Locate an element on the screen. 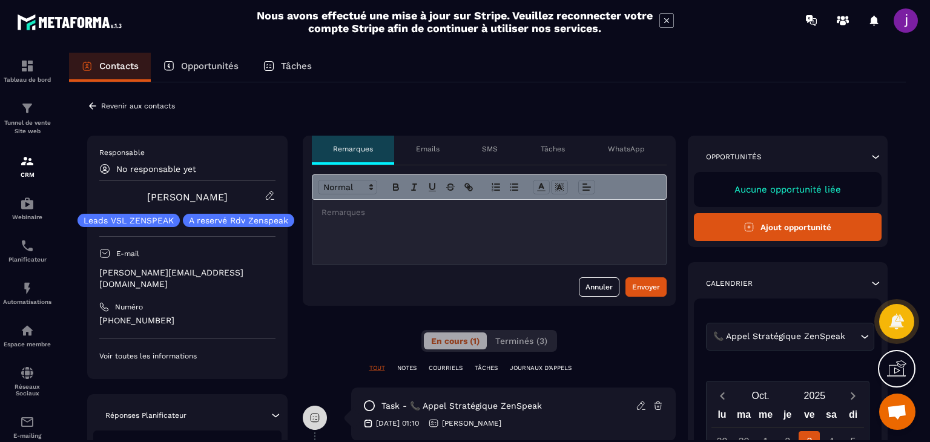  a: formationformationCRM is located at coordinates (27, 166).